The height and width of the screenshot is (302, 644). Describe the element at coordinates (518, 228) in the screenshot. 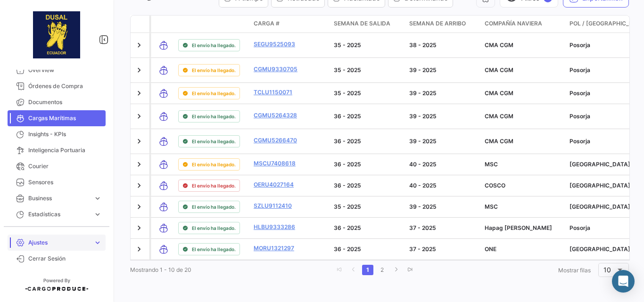

I see `span: Hapag Lloyd` at that location.